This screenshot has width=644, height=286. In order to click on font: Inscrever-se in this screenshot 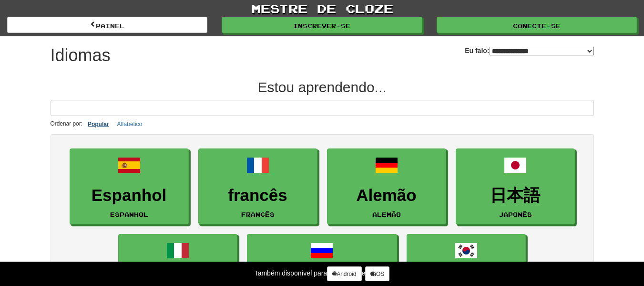, I will do `click(322, 26)`.